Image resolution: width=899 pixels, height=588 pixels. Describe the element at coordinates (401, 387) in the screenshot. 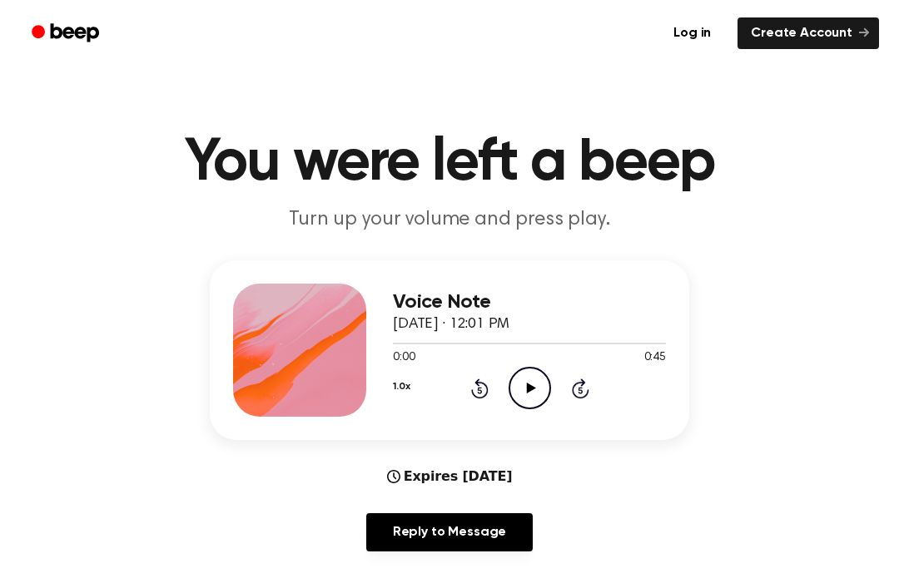

I see `button: 1.0x` at that location.